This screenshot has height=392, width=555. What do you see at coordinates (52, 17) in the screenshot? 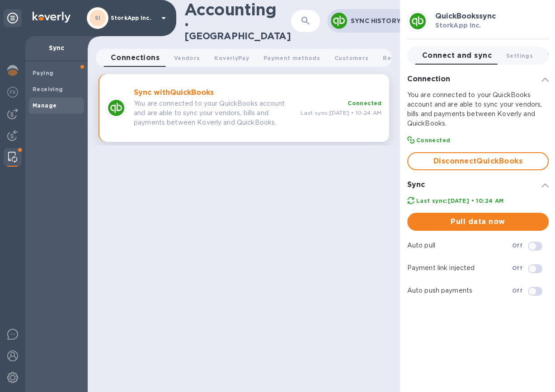
I see `img: Logo` at bounding box center [52, 17].